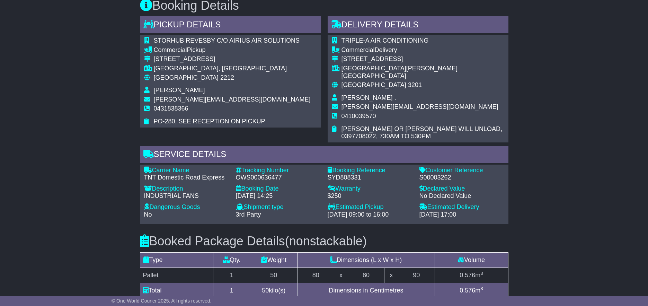 This screenshot has width=648, height=306. I want to click on span: 3201, so click(415, 85).